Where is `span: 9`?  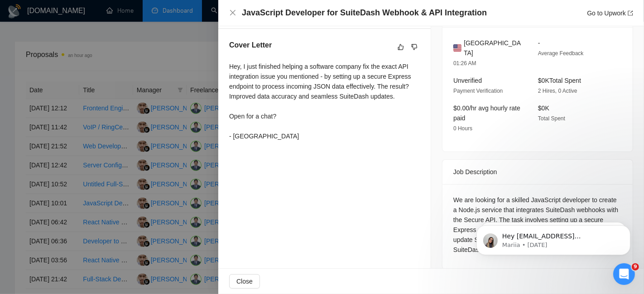 span: 9 is located at coordinates (635, 267).